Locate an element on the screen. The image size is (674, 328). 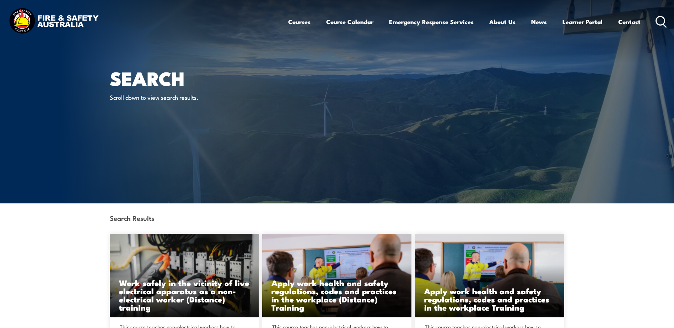
h3: Apply work health and safety regulations, codes and practices in the workplace Training is located at coordinates (489, 299).